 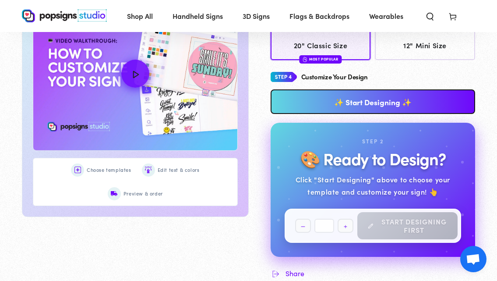 What do you see at coordinates (109, 170) in the screenshot?
I see `span: Choose templates` at bounding box center [109, 170].